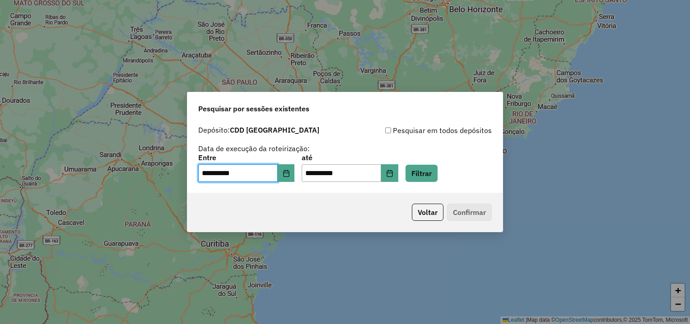  I want to click on button: Filtrar, so click(422, 173).